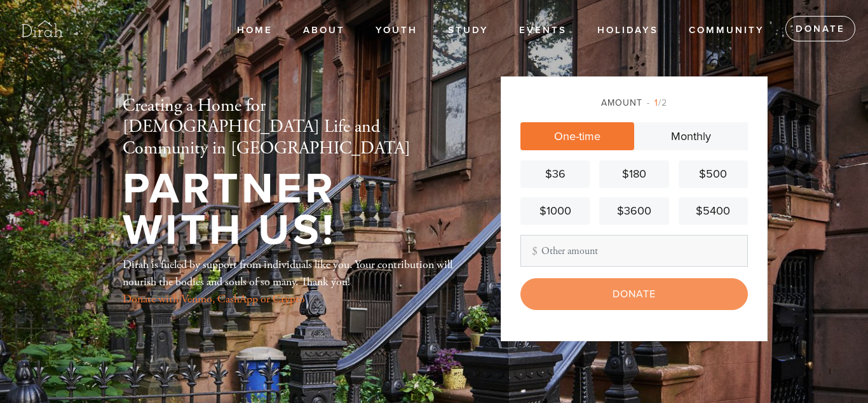 This screenshot has height=403, width=868. Describe the element at coordinates (396, 30) in the screenshot. I see `a: Youth` at that location.